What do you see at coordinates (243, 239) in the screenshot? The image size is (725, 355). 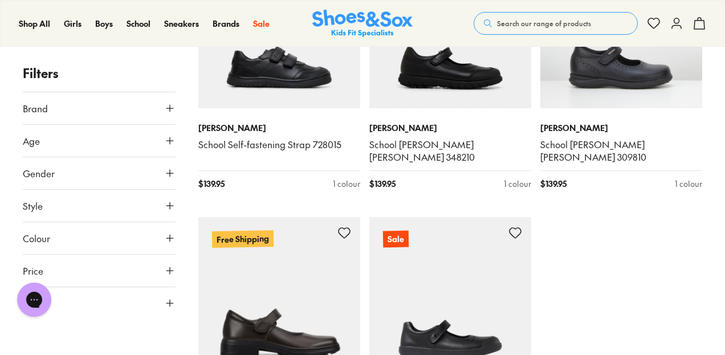 I see `p: Free Shipping` at bounding box center [243, 239].